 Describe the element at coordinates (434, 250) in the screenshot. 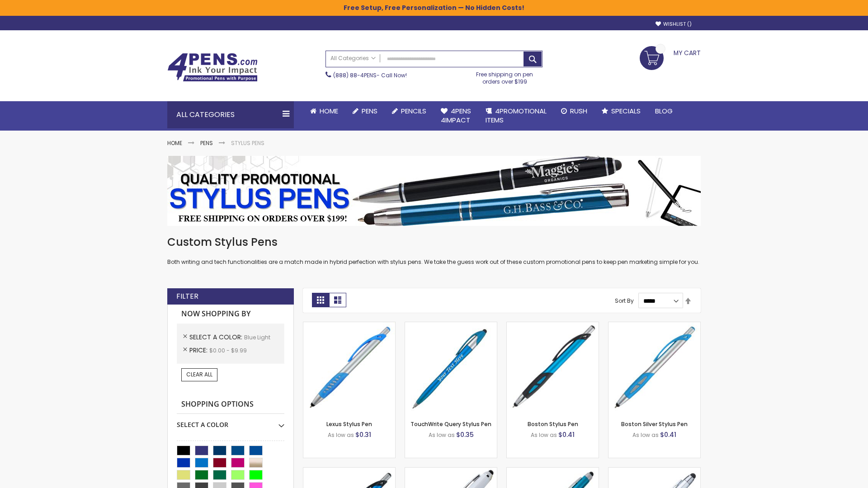

I see `div: Both writing and tech functionalities are a match made in hybrid perfection with stylus pens. We ...` at that location.